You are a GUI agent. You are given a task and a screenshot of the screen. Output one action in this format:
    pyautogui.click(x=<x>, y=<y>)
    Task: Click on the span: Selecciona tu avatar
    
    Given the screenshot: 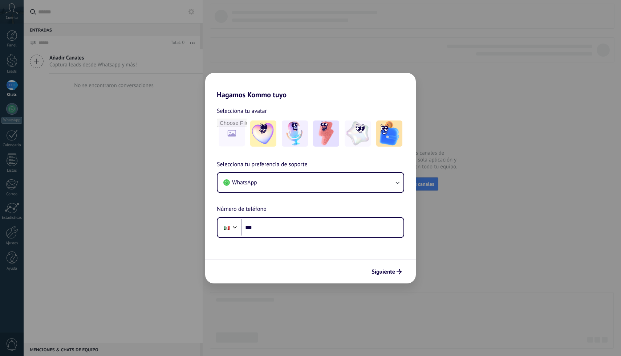 What is the action you would take?
    pyautogui.click(x=242, y=111)
    